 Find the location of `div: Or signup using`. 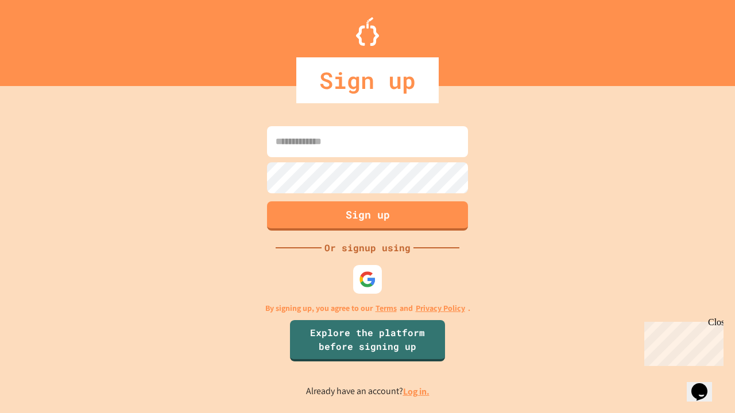

div: Or signup using is located at coordinates (367, 248).